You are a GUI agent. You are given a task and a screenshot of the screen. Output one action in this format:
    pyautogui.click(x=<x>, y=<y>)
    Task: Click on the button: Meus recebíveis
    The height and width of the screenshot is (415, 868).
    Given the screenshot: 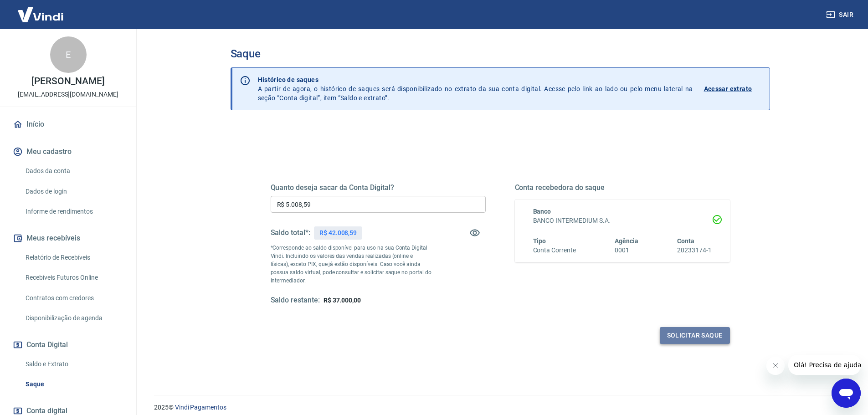 What is the action you would take?
    pyautogui.click(x=68, y=239)
    